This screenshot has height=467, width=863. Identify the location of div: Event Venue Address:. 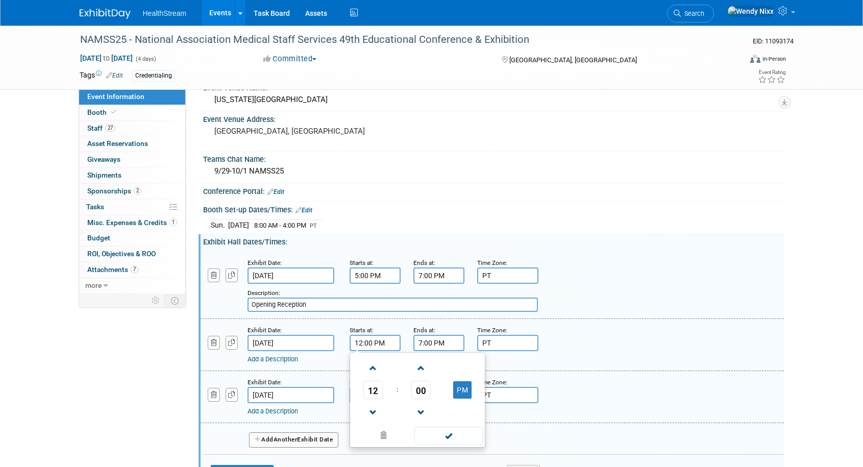
(494, 118).